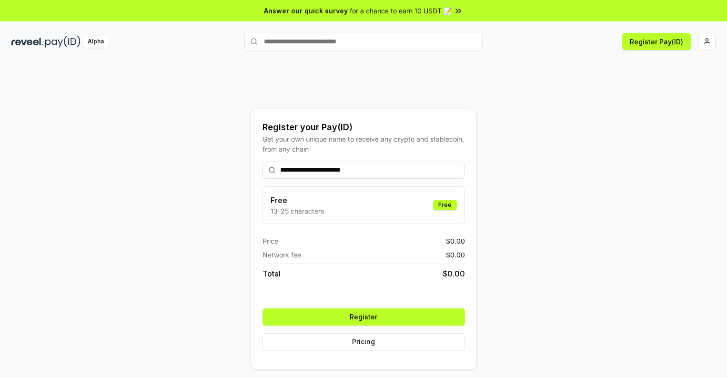 The width and height of the screenshot is (727, 378). I want to click on button: Register, so click(364, 317).